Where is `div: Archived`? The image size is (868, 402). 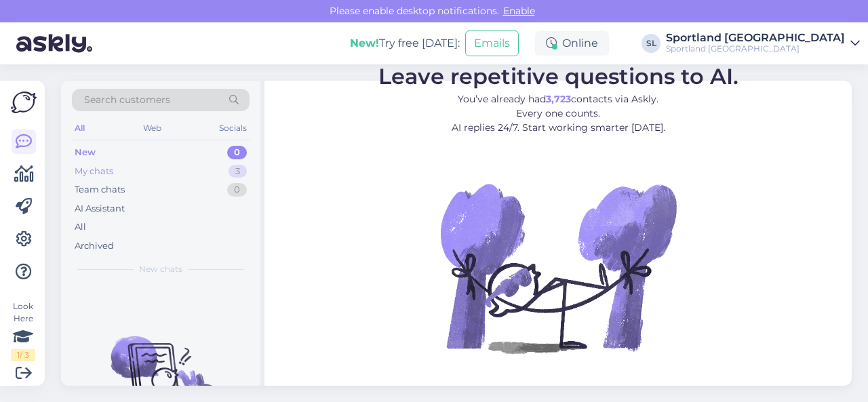
div: Archived is located at coordinates (94, 246).